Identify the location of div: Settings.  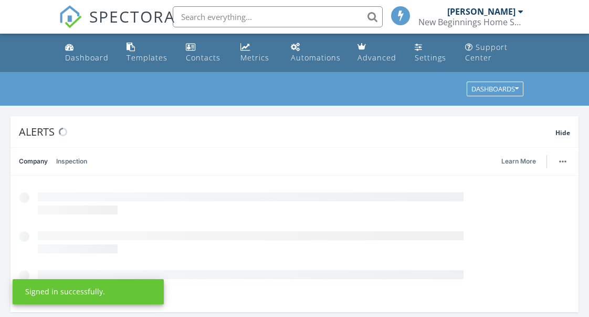
(430, 57).